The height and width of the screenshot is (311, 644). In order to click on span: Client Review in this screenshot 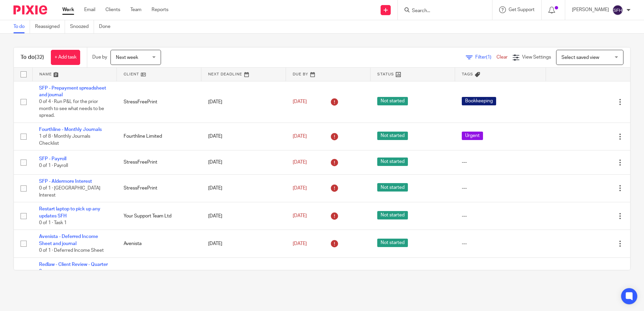, I will do `click(479, 274)`.